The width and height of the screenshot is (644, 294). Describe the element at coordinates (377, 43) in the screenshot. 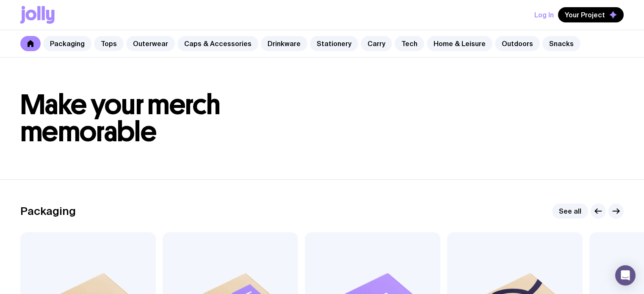

I see `a: Carry` at that location.